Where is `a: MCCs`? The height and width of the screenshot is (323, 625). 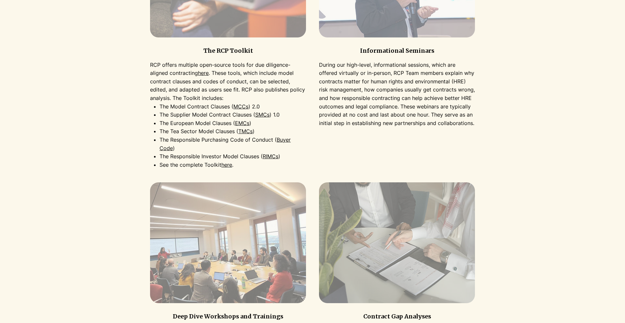 a: MCCs is located at coordinates (241, 106).